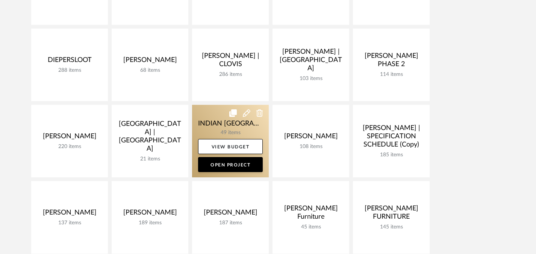 Image resolution: width=536 pixels, height=254 pixels. What do you see at coordinates (230, 74) in the screenshot?
I see `div: 286 items` at bounding box center [230, 74].